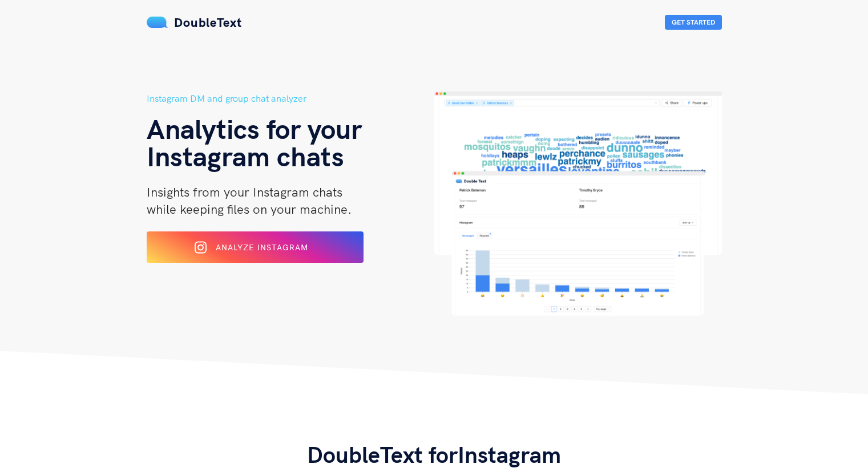 This screenshot has height=472, width=868. What do you see at coordinates (208, 22) in the screenshot?
I see `span: DoubleText` at bounding box center [208, 22].